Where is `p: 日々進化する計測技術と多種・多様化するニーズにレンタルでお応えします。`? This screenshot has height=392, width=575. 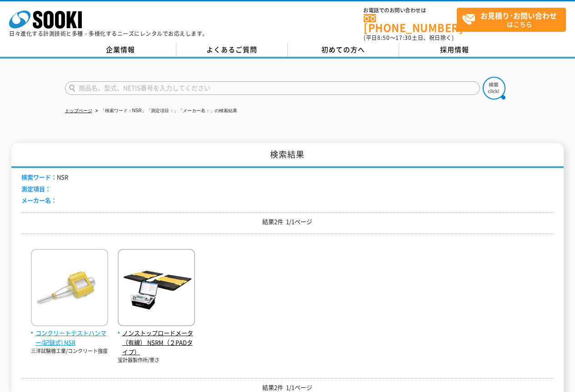 p: 日々進化する計測技術と多種・多様化するニーズにレンタルでお応えします。 is located at coordinates (109, 34).